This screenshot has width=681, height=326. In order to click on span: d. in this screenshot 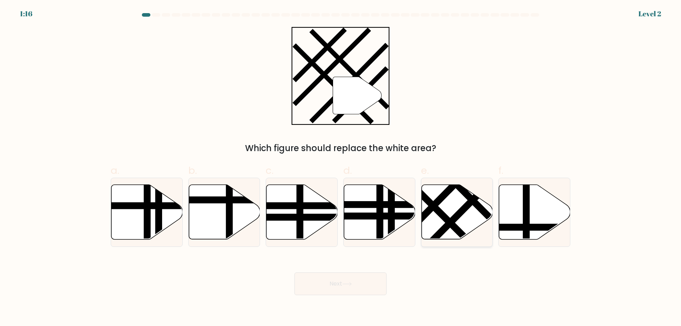, I will do `click(348, 170)`.